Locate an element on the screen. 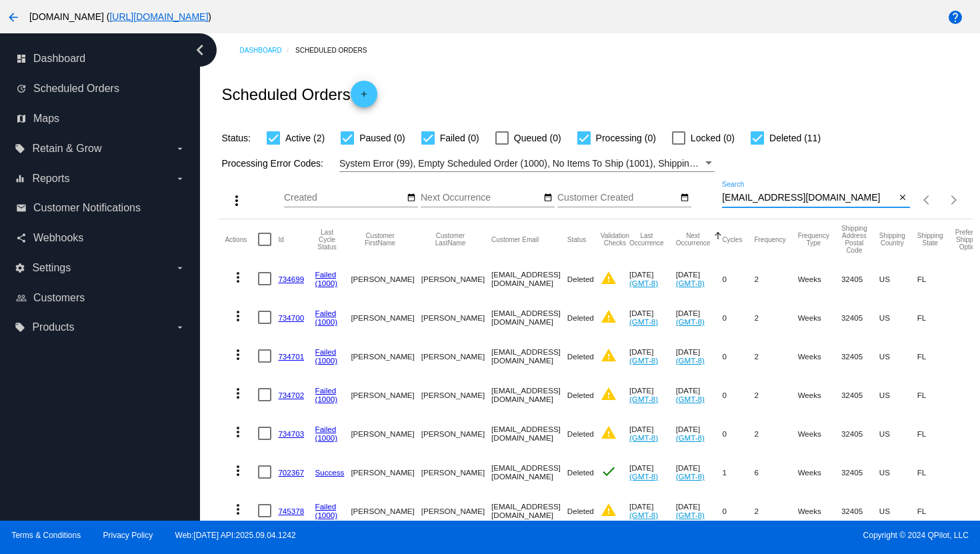 The width and height of the screenshot is (980, 554). mat-icon: arrow_back is located at coordinates (13, 17).